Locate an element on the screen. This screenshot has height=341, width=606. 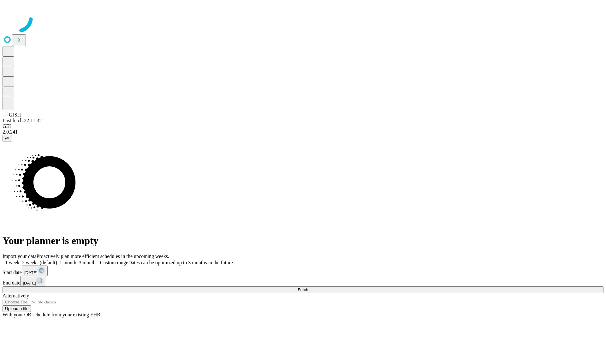
button: Upload a file is located at coordinates (17, 308).